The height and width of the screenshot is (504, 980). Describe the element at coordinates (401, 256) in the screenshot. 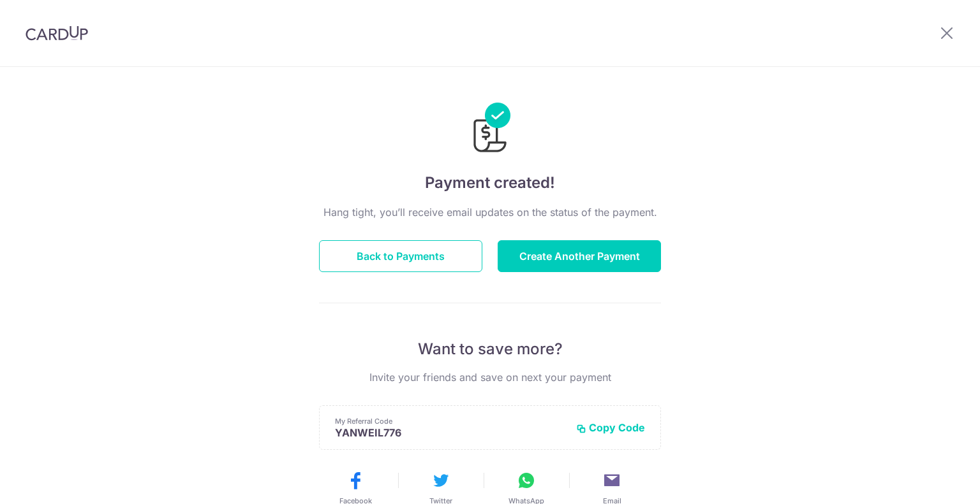

I see `button: Back to Payments` at that location.